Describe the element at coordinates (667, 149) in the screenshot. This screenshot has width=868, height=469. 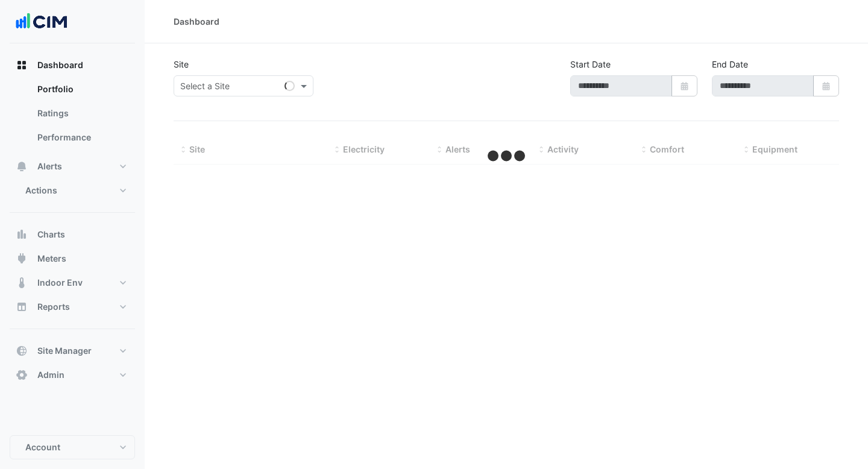
I see `span: Comfort` at that location.